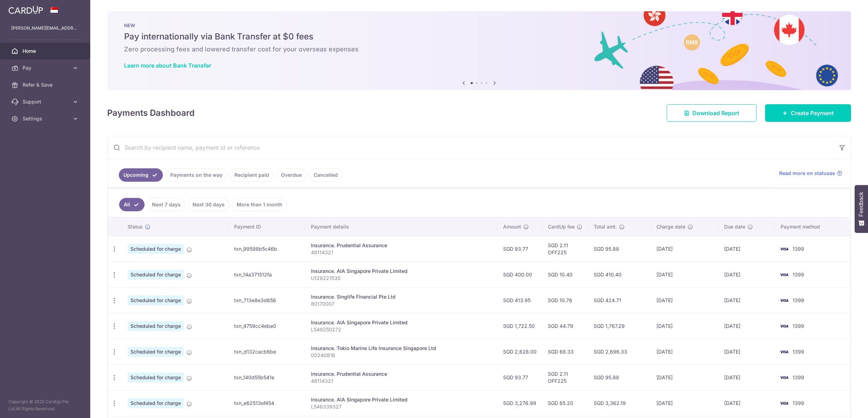 Image resolution: width=868 pixels, height=418 pixels. Describe the element at coordinates (267, 300) in the screenshot. I see `td: txn_713e8e3d656` at that location.